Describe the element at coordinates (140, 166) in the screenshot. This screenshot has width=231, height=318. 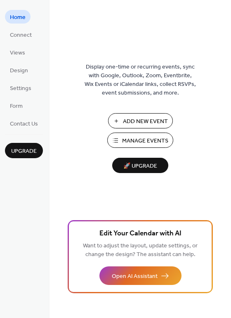
I see `span: 🚀 Upgrade` at that location.